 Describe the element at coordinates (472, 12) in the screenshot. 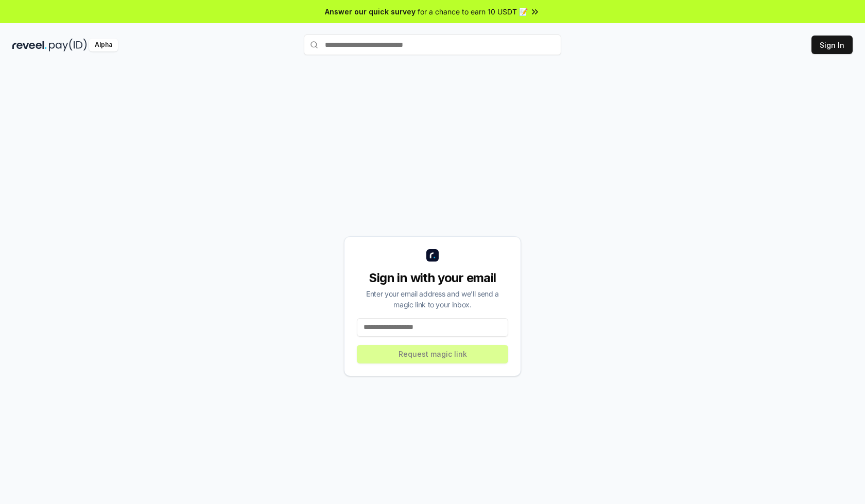

I see `span: for a chance to earn 10 USDT 📝` at that location.